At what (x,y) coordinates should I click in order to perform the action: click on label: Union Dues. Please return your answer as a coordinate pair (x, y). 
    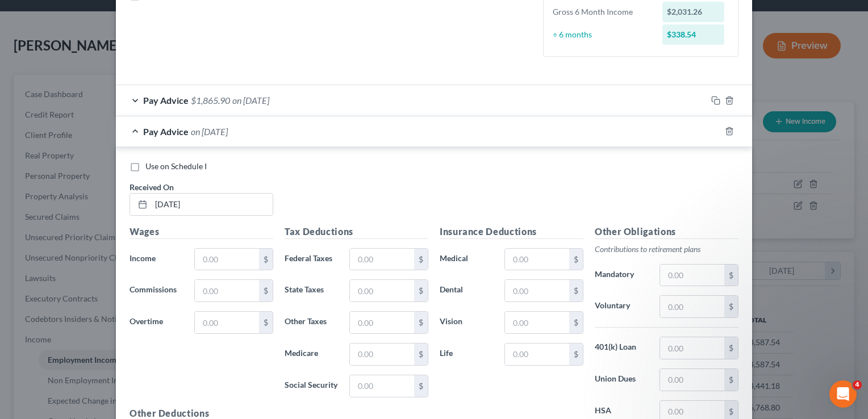
    Looking at the image, I should click on (622, 380).